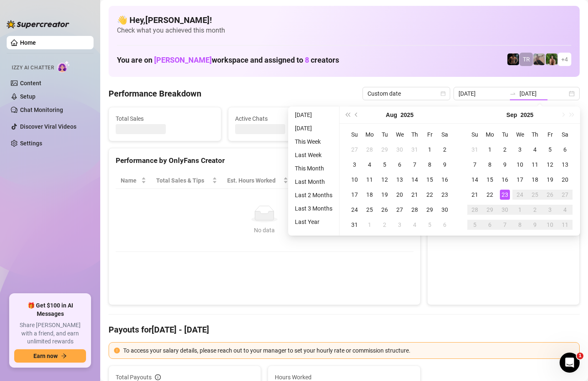 The image size is (588, 381). What do you see at coordinates (133, 181) in the screenshot?
I see `th: Name` at bounding box center [133, 181].